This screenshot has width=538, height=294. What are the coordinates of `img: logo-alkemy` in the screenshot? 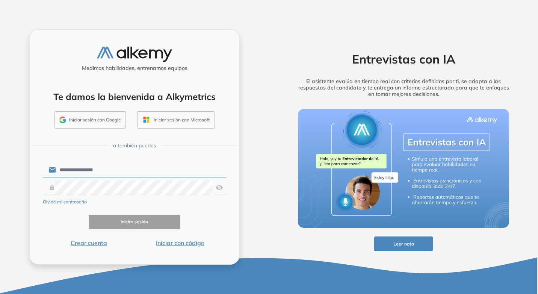 It's located at (135, 54).